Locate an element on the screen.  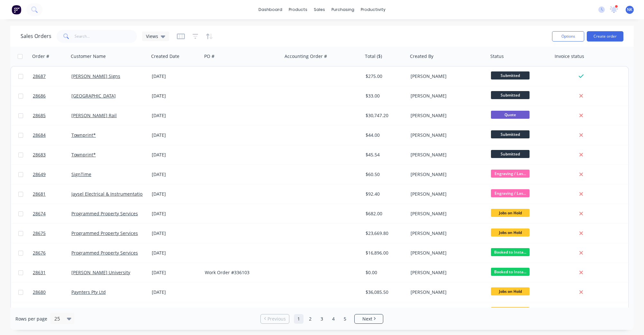
input: Search... is located at coordinates (106, 36).